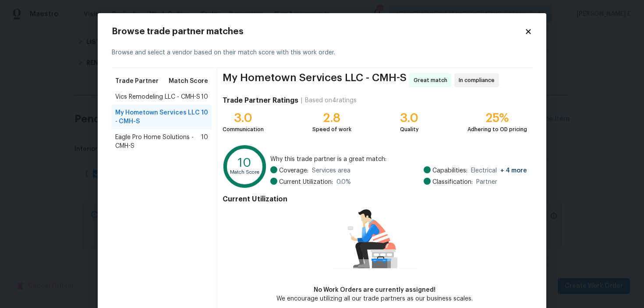 This screenshot has width=644, height=308. I want to click on div: Speed of work, so click(332, 130).